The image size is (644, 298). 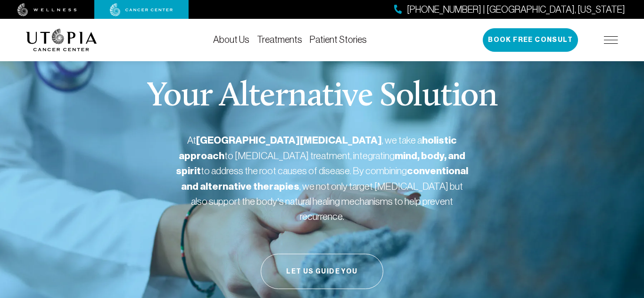 I want to click on strong: conventional and alternative therapies, so click(x=324, y=178).